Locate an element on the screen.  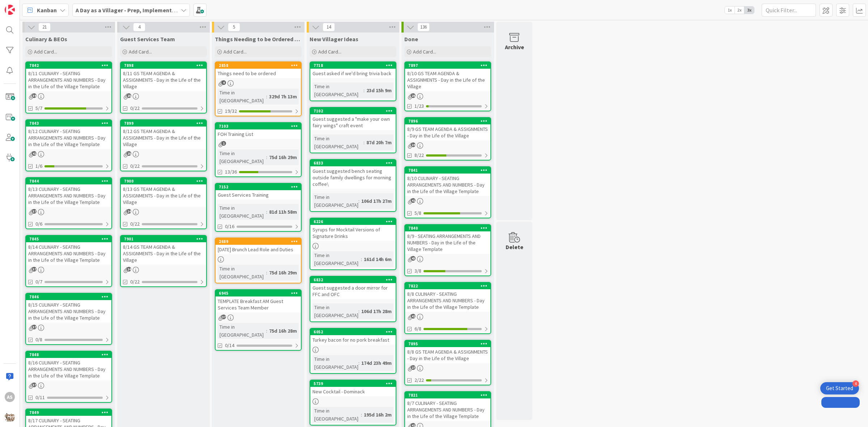
span: Things Needing to be Ordered - PUT IN CARD, Don't make new card is located at coordinates (258, 39).